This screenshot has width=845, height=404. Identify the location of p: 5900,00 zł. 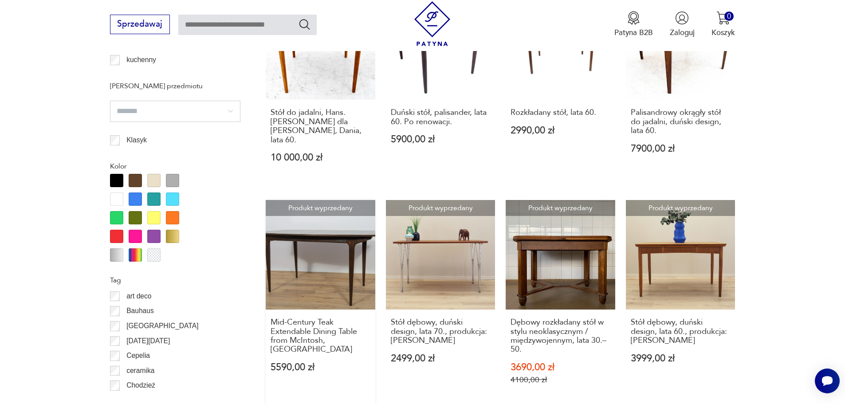
(440, 139).